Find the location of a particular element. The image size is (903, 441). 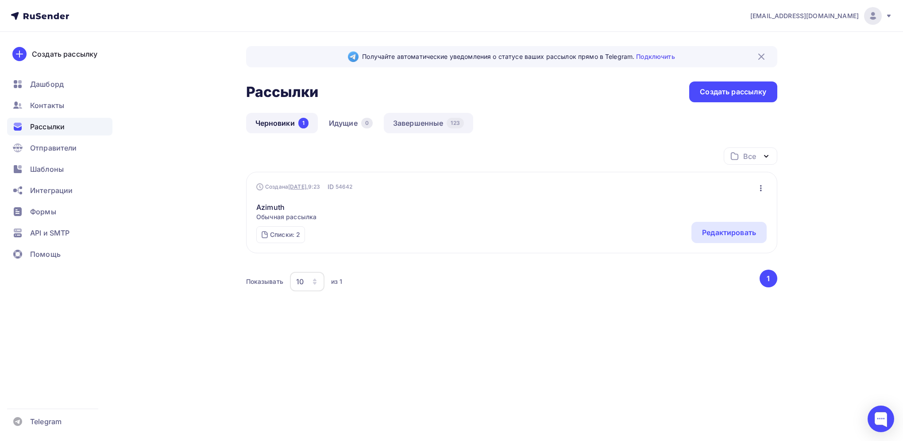

a: Черновики1 is located at coordinates (282, 123).